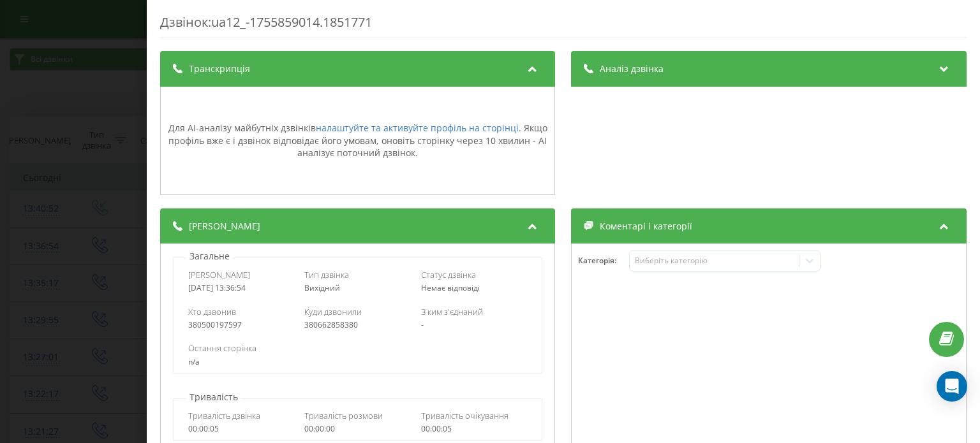  What do you see at coordinates (357, 140) in the screenshot?
I see `div: Для AI-аналізу майбутніх дзвінків . Якщо профіль вже є і дзвінок відповідає його умовам, оновіть ...` at bounding box center [357, 140].